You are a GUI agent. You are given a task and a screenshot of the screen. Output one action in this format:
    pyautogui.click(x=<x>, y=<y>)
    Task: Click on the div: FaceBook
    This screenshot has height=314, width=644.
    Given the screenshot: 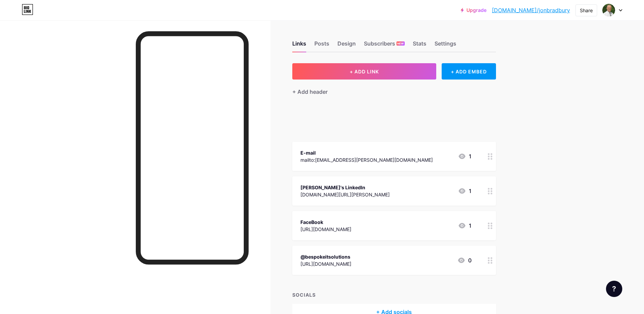 What is the action you would take?
    pyautogui.click(x=326, y=222)
    